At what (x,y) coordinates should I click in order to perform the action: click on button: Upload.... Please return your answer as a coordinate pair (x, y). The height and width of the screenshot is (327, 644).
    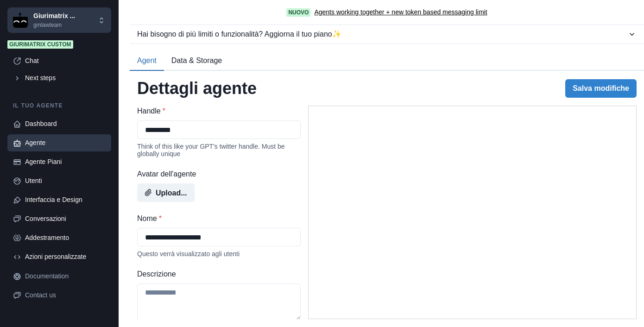
    Looking at the image, I should click on (166, 192).